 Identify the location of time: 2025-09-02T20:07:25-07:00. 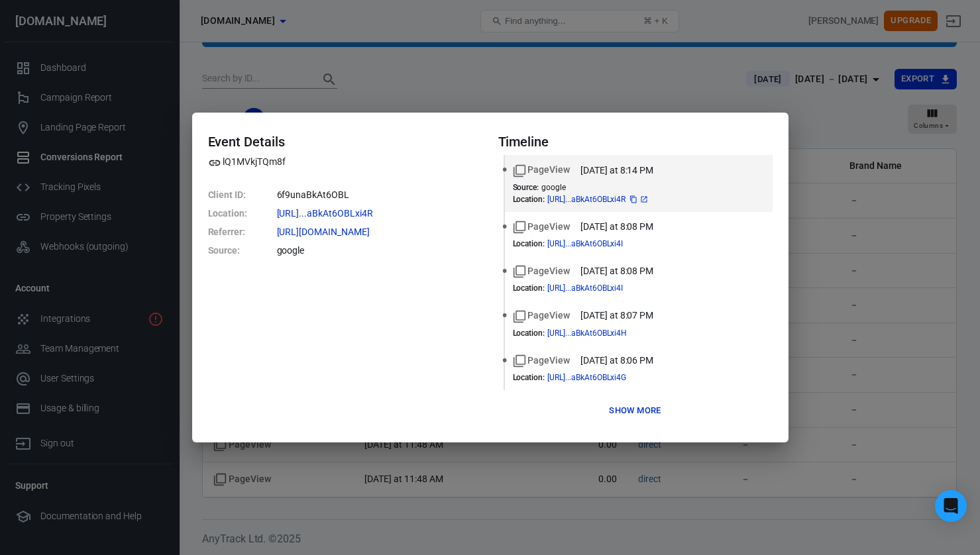
(617, 316).